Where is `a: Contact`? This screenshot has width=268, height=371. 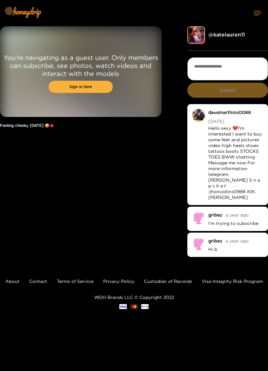
a: Contact is located at coordinates (38, 281).